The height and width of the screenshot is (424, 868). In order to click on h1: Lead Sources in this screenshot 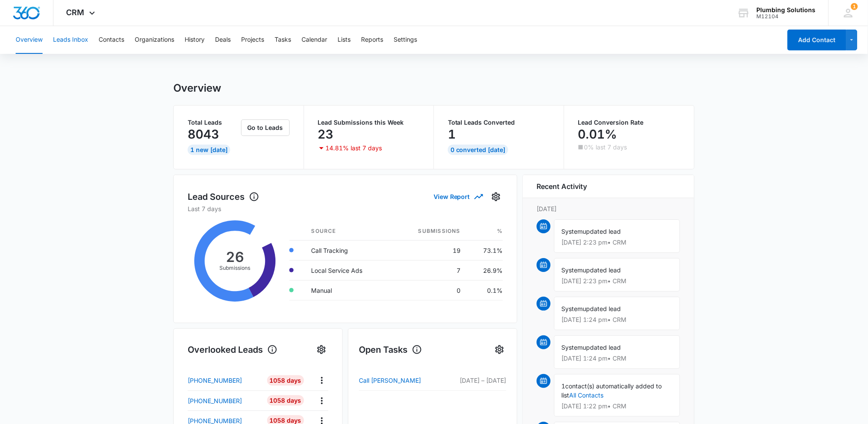, I will do `click(224, 197)`.